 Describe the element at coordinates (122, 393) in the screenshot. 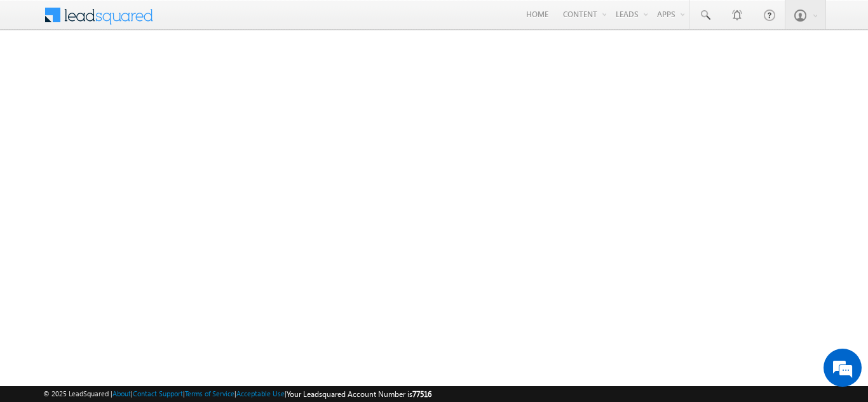

I see `a: About` at that location.